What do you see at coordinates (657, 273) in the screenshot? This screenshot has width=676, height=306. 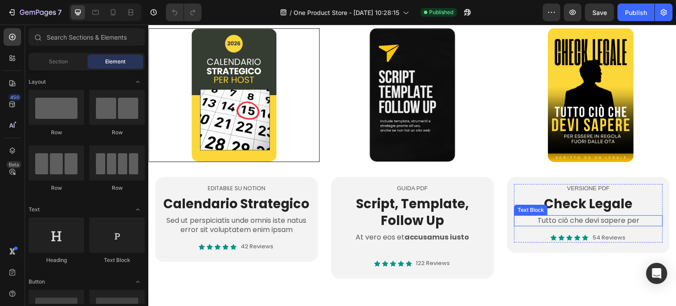 I see `div: Open Intercom Messenger` at bounding box center [657, 273].